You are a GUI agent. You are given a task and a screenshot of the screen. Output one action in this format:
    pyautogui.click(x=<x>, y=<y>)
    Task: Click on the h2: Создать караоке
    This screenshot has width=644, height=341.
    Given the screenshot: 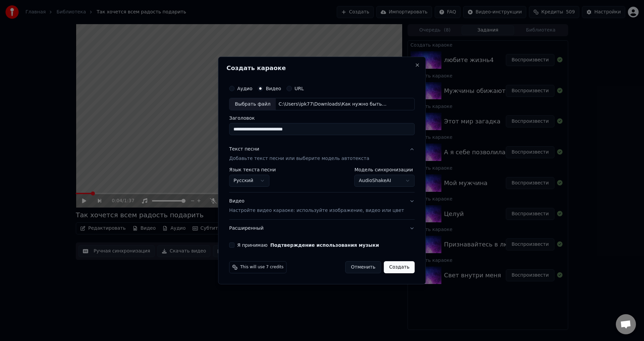 What is the action you would take?
    pyautogui.click(x=322, y=68)
    